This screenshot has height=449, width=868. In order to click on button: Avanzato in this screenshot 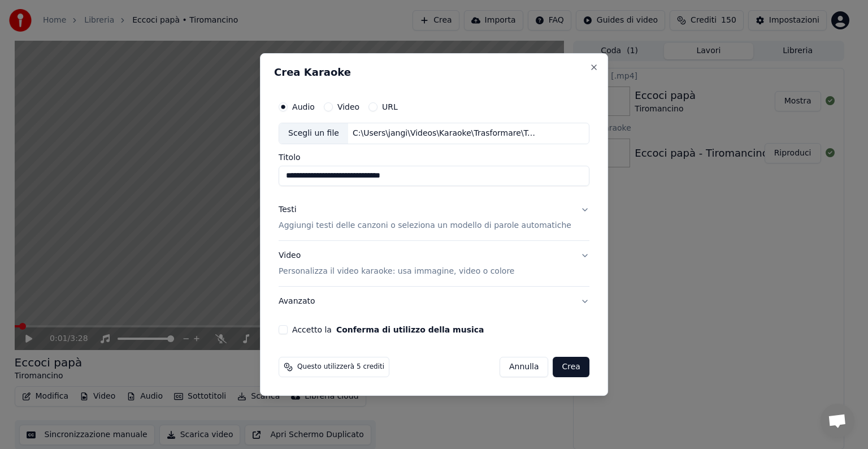, I will do `click(434, 301)`.